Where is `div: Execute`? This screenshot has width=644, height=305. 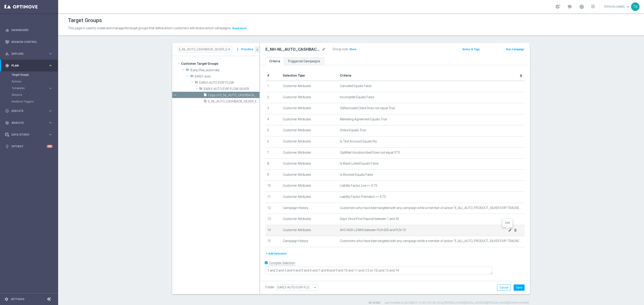 div: Execute is located at coordinates (26, 111).